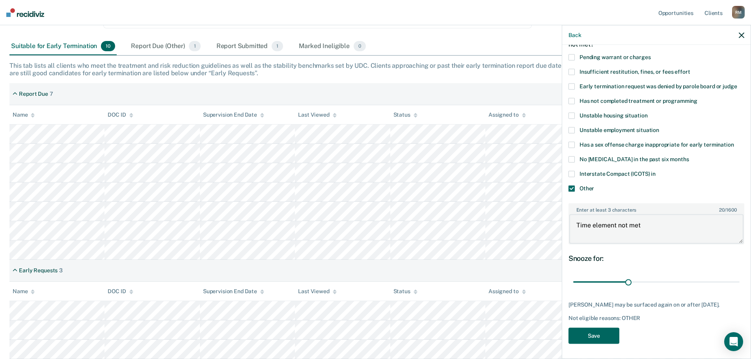 This screenshot has width=751, height=359. Describe the element at coordinates (332, 46) in the screenshot. I see `div: Marked Ineligible` at that location.